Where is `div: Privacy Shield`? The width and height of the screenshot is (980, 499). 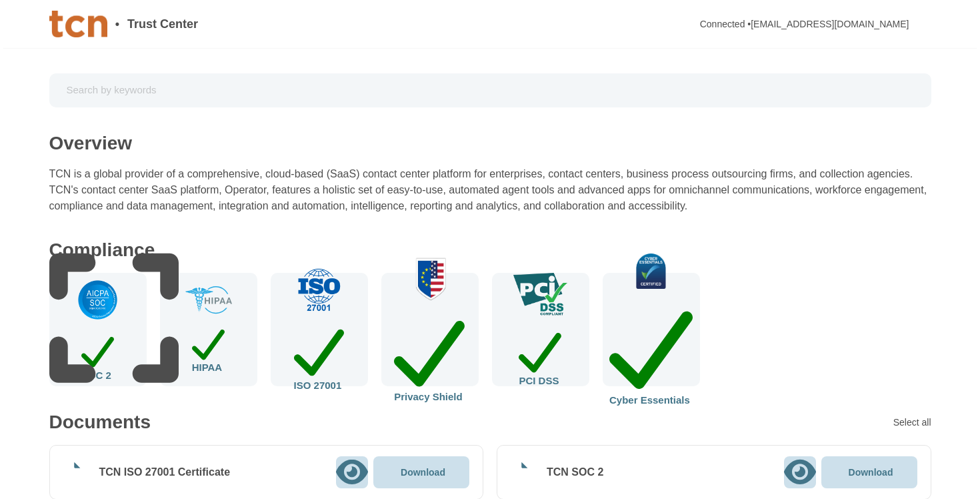 div: Privacy Shield is located at coordinates (429, 356).